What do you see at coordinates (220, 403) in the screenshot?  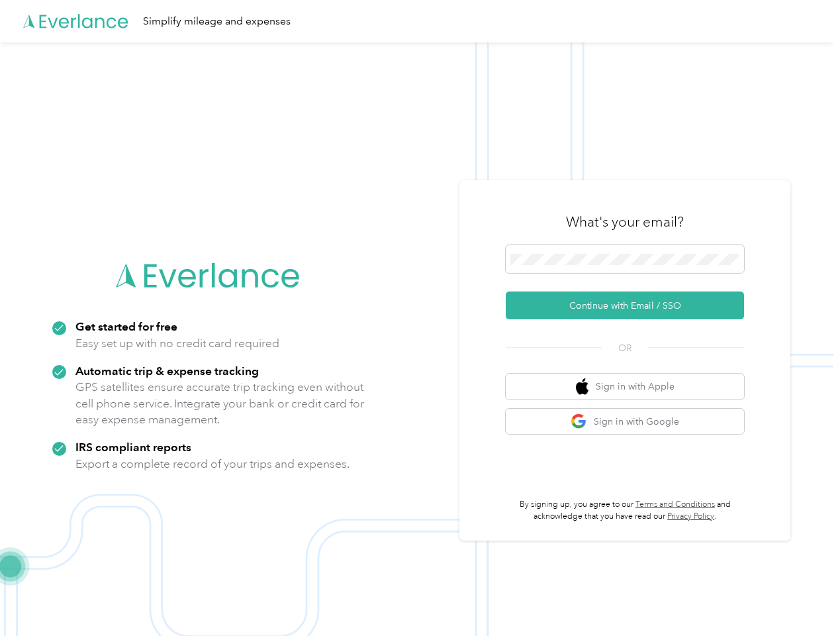 I see `p: GPS satellites ensure accurate trip tracking even without cell phone service. Integrate your bank...` at bounding box center [220, 403].